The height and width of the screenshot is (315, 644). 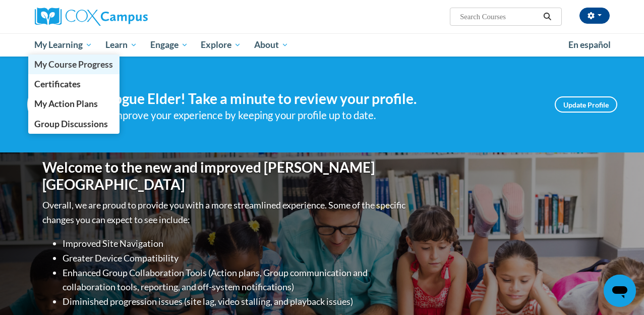 I want to click on li: Diminished progression issues (site lag, video stalling, and playback issues), so click(x=235, y=301).